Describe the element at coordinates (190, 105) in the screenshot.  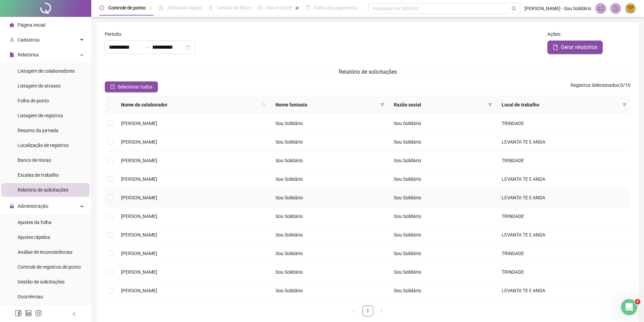
I see `span: Nome do colaborador` at that location.